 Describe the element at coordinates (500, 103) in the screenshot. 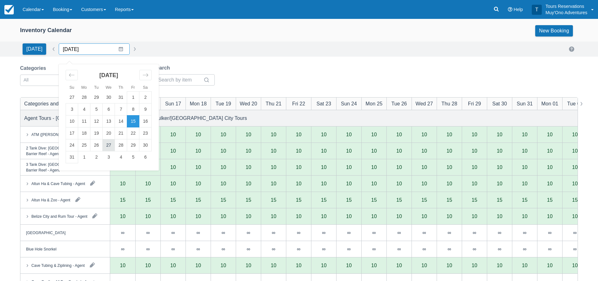

I see `div: Sat 30` at that location.